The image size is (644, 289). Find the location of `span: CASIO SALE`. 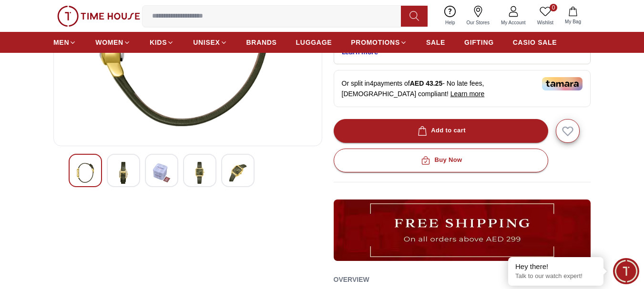

span: CASIO SALE is located at coordinates (535, 42).